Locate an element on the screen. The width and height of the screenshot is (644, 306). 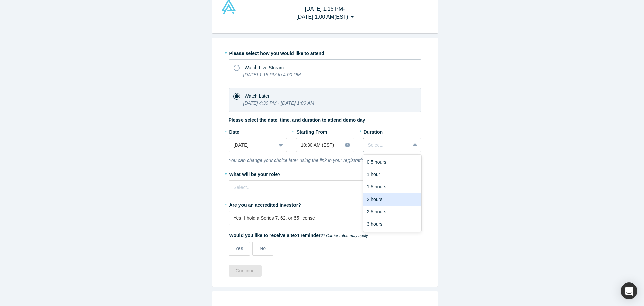
div: 0.5 hours is located at coordinates (392, 162).